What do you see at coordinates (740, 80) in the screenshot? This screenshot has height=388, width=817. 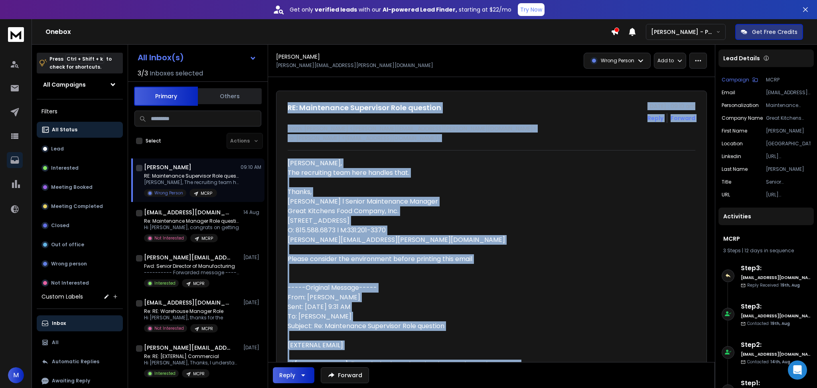 I see `button: Campaign` at bounding box center [740, 80].